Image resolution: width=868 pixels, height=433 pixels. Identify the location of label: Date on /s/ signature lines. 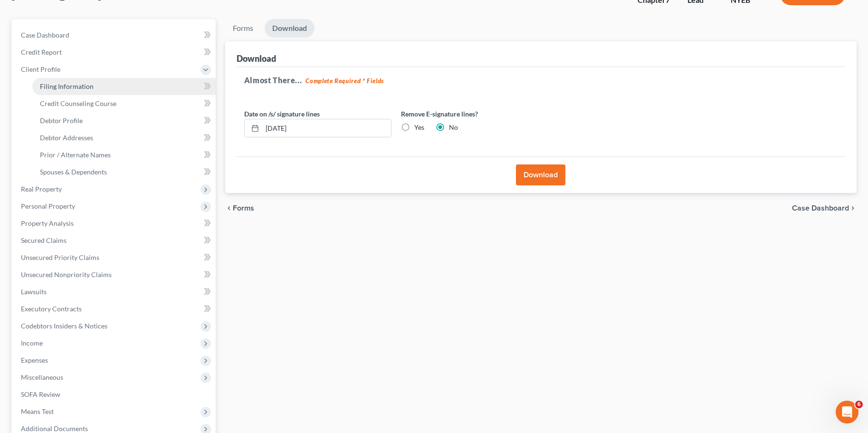
(282, 113).